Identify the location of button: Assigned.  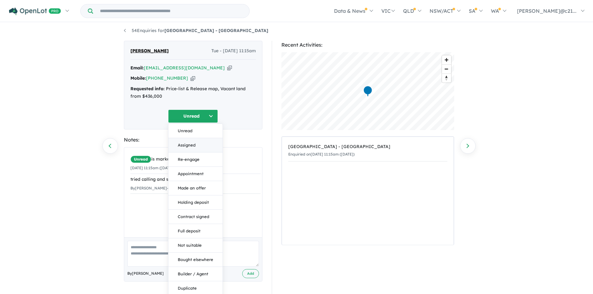
(196, 145).